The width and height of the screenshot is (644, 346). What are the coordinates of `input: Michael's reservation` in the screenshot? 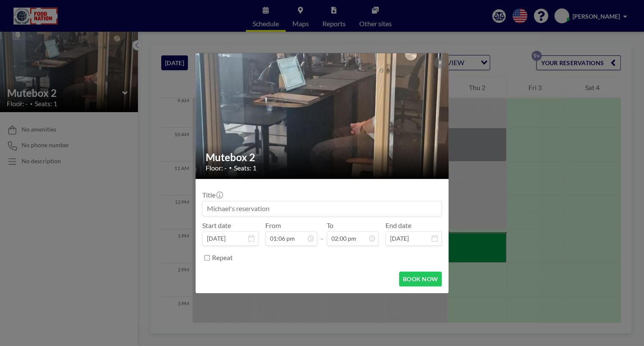 It's located at (322, 209).